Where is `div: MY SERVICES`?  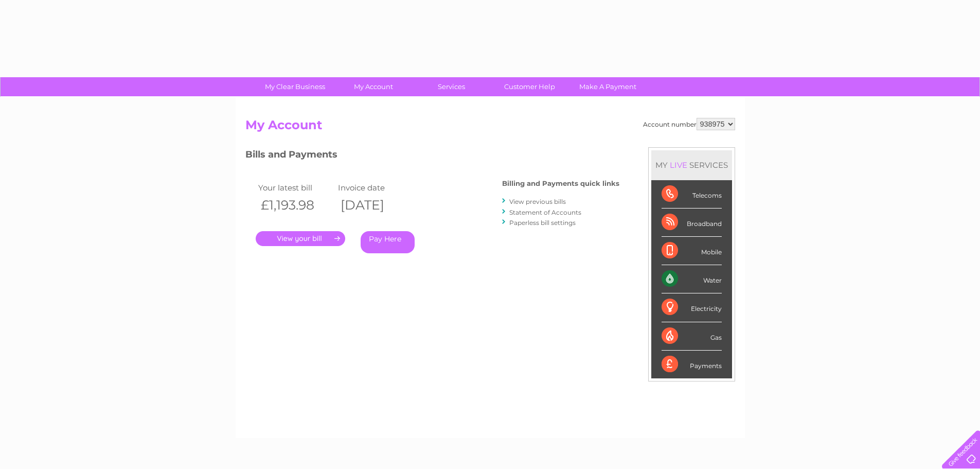 div: MY SERVICES is located at coordinates (691, 165).